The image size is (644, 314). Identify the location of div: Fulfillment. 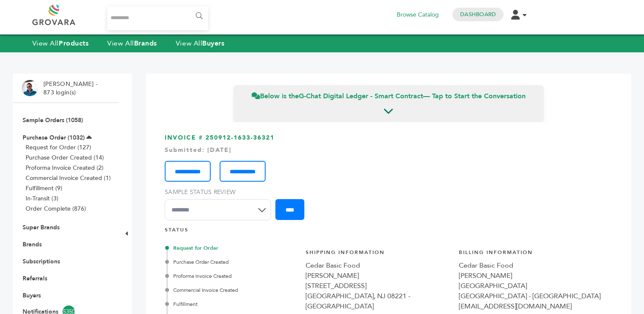
(231, 304).